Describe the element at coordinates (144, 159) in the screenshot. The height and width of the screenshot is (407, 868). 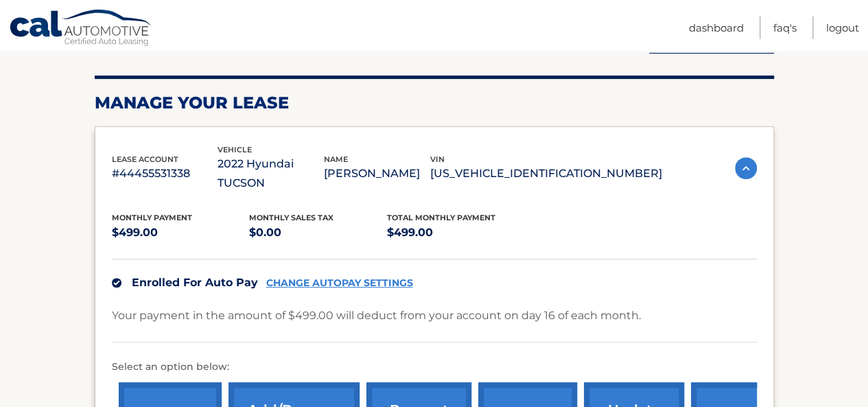
I see `span: lease account` at that location.